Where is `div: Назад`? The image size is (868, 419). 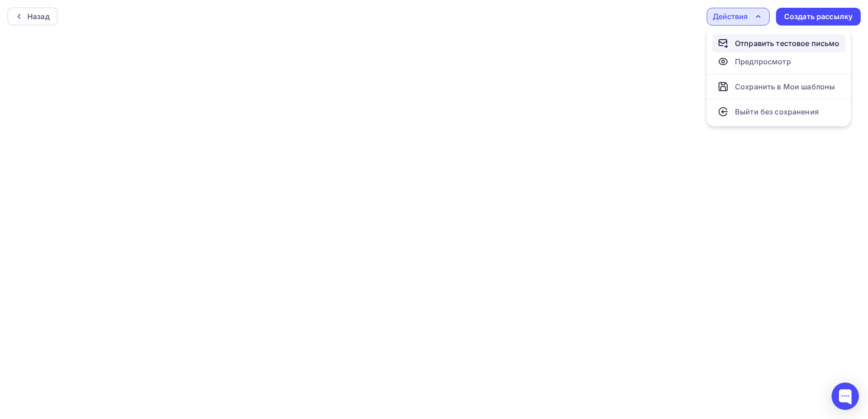
div: Назад is located at coordinates (38, 17).